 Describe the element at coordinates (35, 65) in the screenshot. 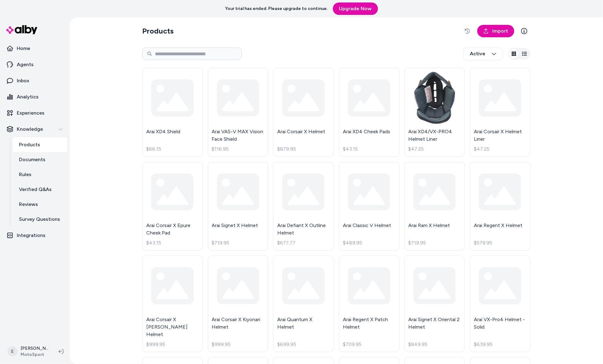

I see `a: Agents` at that location.